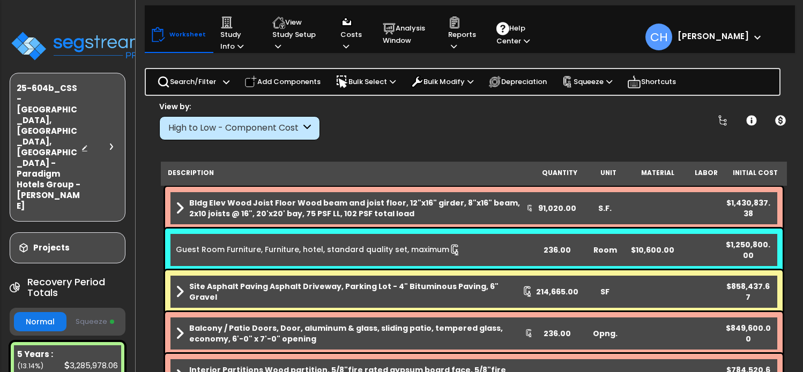 The width and height of the screenshot is (803, 372). What do you see at coordinates (40, 322) in the screenshot?
I see `button: Normal` at bounding box center [40, 322].